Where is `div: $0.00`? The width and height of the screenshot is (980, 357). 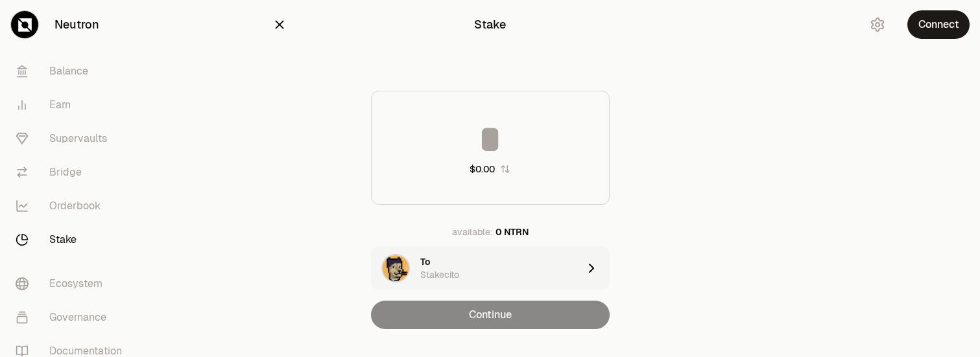
div: $0.00 is located at coordinates (482, 169).